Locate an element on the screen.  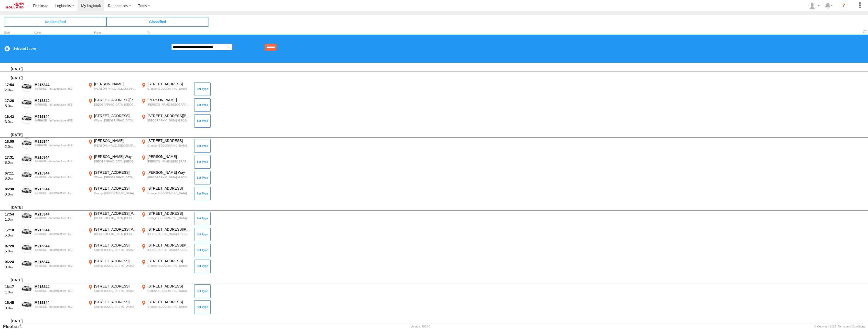
div: 16:17 is located at coordinates (12, 286).